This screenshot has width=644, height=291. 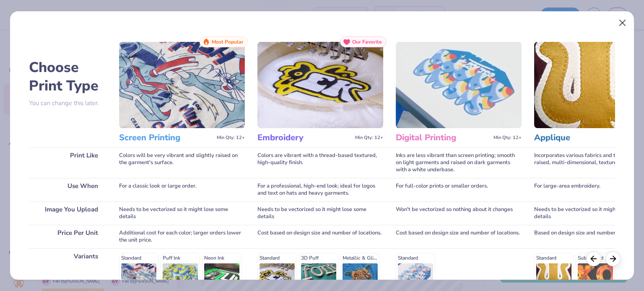 I want to click on div: Use When, so click(x=68, y=190).